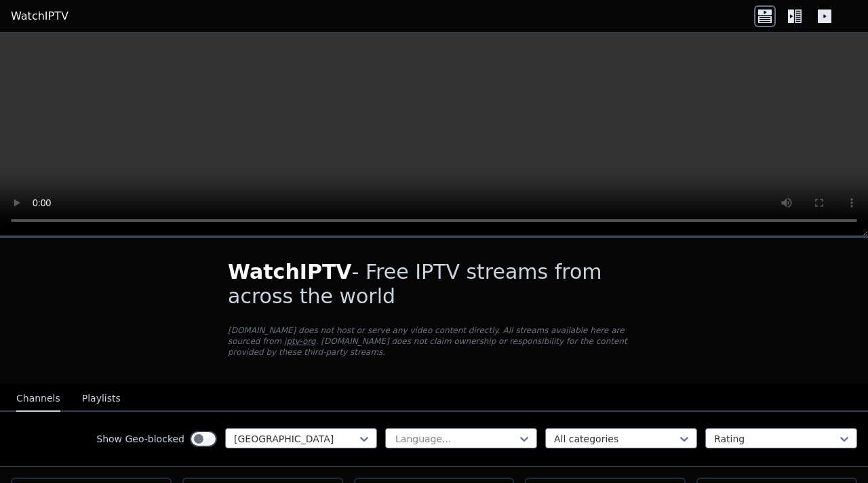  What do you see at coordinates (140, 439) in the screenshot?
I see `label: Show Geo-blocked` at bounding box center [140, 439].